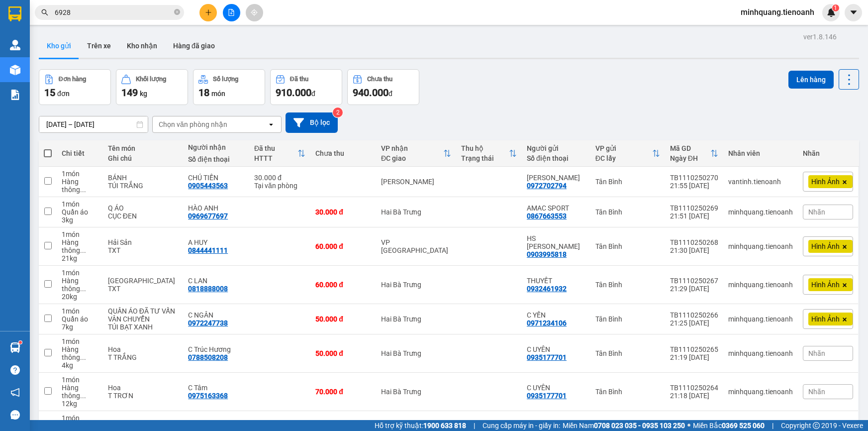 This screenshot has width=868, height=431. Describe the element at coordinates (208, 323) in the screenshot. I see `div: 0972247738` at that location.